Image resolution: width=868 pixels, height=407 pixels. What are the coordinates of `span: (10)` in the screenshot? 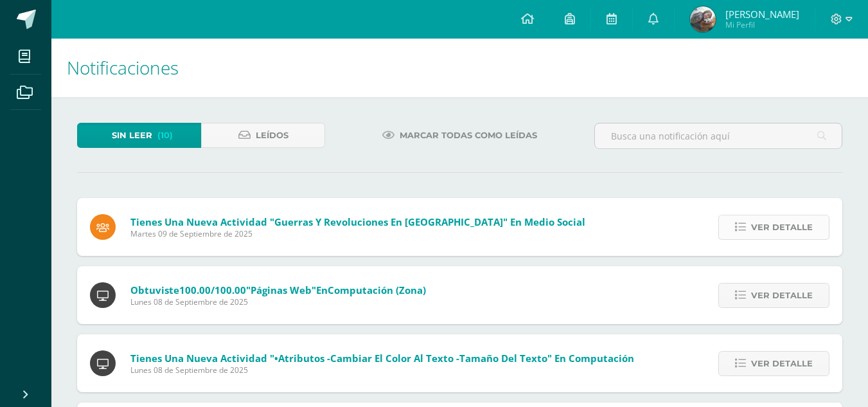 It's located at (165, 135).